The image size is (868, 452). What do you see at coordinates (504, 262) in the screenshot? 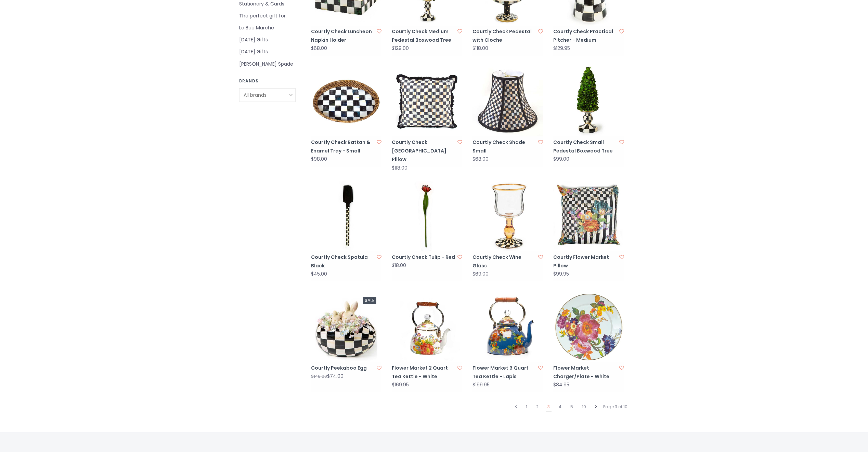
I see `a: Courtly Check Wine Glass` at bounding box center [504, 262].